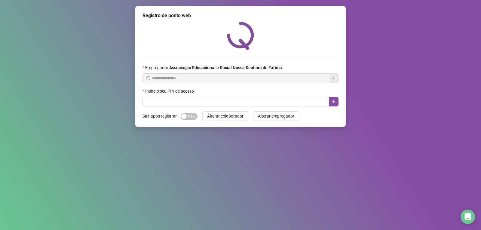  What do you see at coordinates (468, 217) in the screenshot?
I see `div: Open Intercom Messenger` at bounding box center [468, 217].